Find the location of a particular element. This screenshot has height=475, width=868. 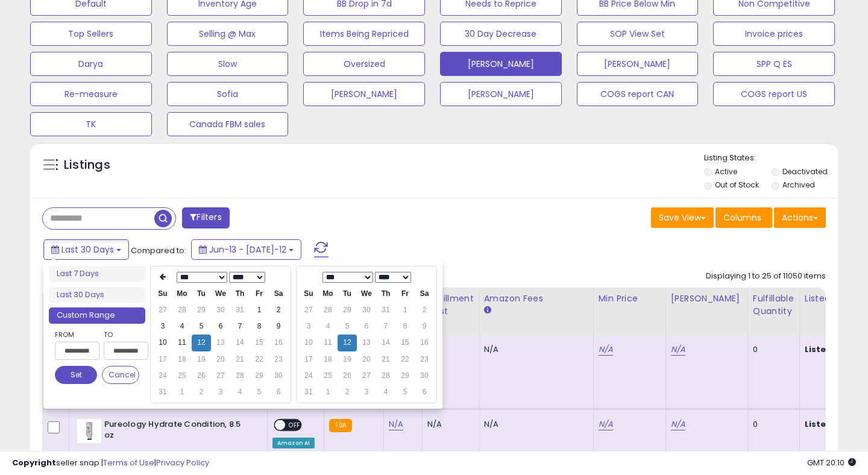

div: seller snap | | is located at coordinates (111, 463).